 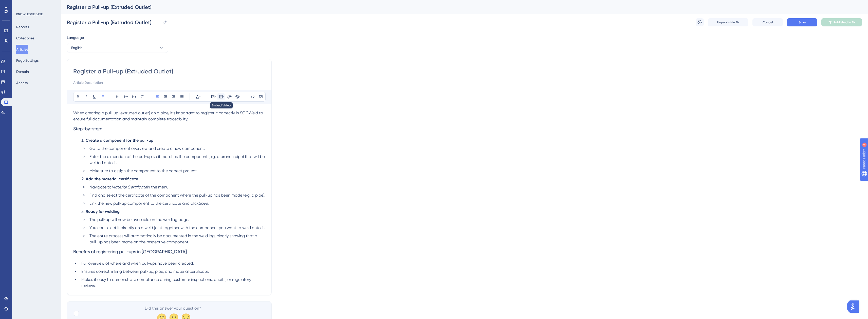 What do you see at coordinates (119, 140) in the screenshot?
I see `strong: Create a component for the pull-up` at bounding box center [119, 140].